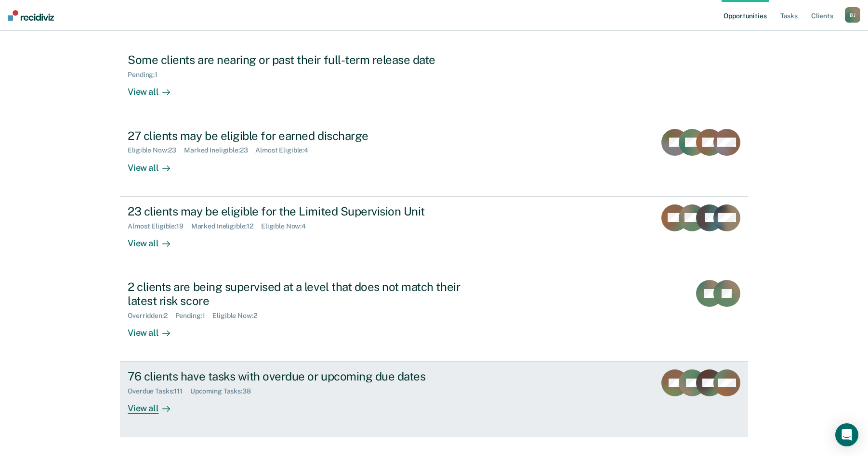  What do you see at coordinates (226, 226) in the screenshot?
I see `div: Marked Ineligible : 12` at bounding box center [226, 226].